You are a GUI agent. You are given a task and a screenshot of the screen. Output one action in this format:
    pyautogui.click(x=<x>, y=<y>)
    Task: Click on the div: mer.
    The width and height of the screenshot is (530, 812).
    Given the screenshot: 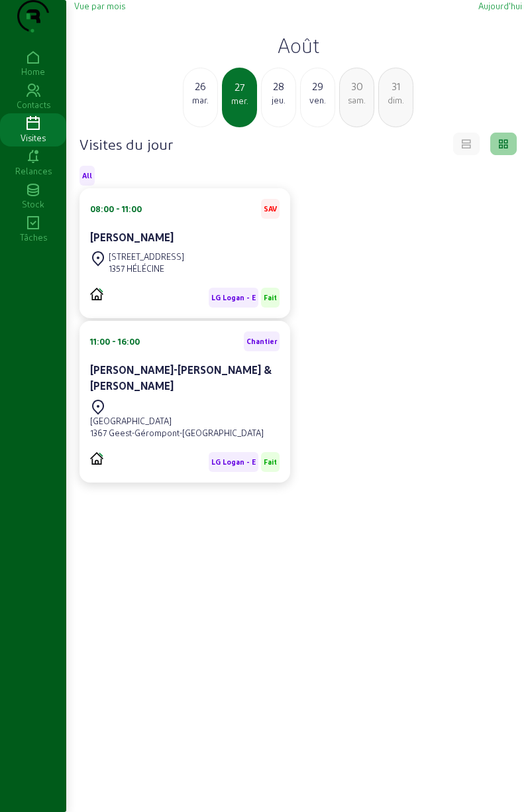 What is the action you would take?
    pyautogui.click(x=239, y=101)
    